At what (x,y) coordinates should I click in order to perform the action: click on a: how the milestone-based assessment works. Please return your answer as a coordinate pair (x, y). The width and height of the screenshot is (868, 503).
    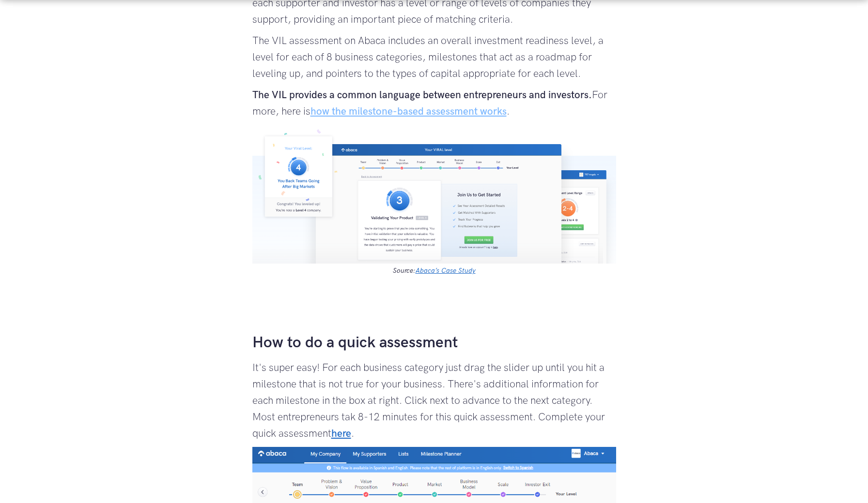
    Looking at the image, I should click on (408, 112).